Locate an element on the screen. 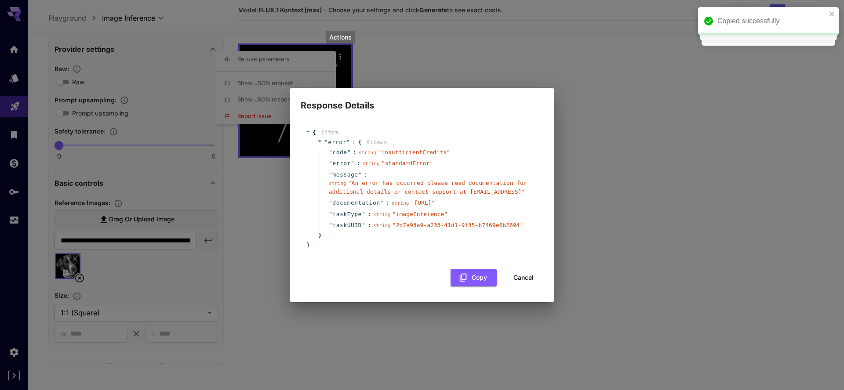 This screenshot has height=390, width=844. span: " insufficientCredits " is located at coordinates (414, 152).